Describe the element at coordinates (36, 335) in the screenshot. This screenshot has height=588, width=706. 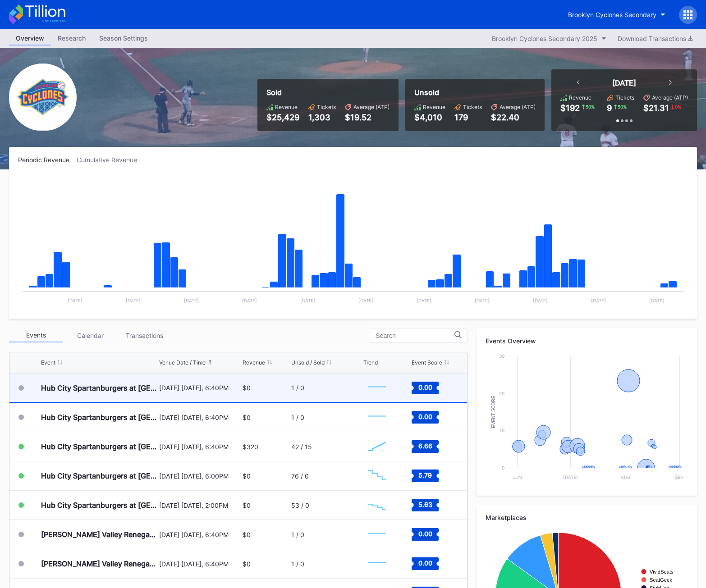
I see `div: Events` at that location.